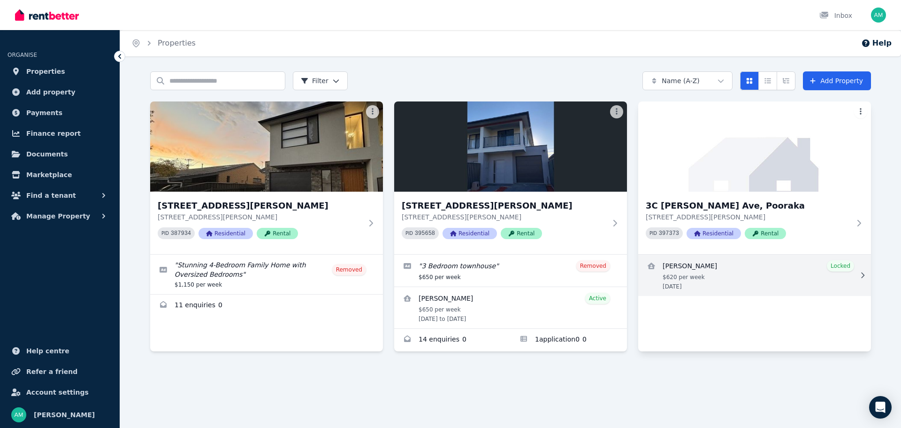 The width and height of the screenshot is (901, 428). I want to click on a: Refer a friend, so click(60, 371).